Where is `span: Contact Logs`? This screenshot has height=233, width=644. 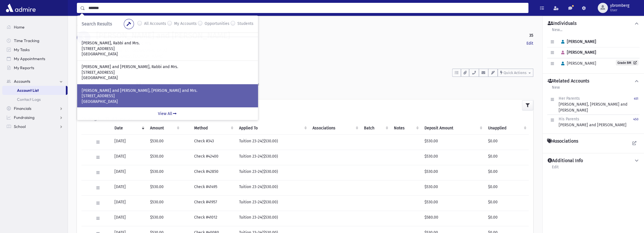 span: Contact Logs is located at coordinates (29, 99).